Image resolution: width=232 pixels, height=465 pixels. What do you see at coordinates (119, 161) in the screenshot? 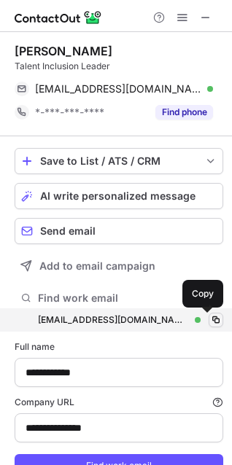
I see `div: Save to List / ATS / CRM` at bounding box center [119, 161].